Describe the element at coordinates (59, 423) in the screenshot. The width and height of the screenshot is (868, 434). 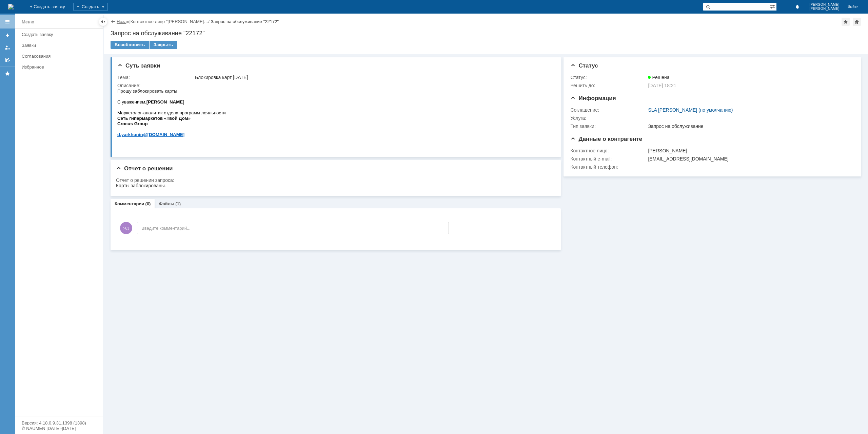
I see `div: Версия: 4.18.0.9.31.1398 (1398)` at that location.